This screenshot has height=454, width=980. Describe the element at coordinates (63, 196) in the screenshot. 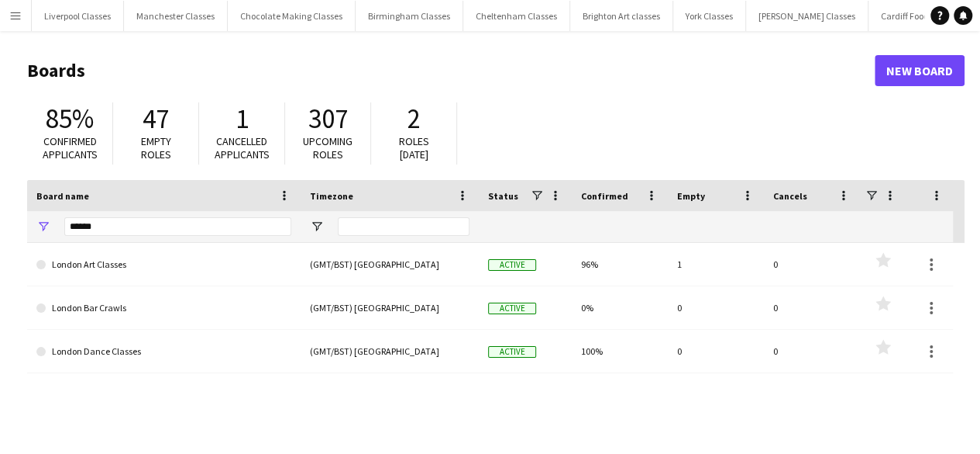

I see `span: Board name` at that location.